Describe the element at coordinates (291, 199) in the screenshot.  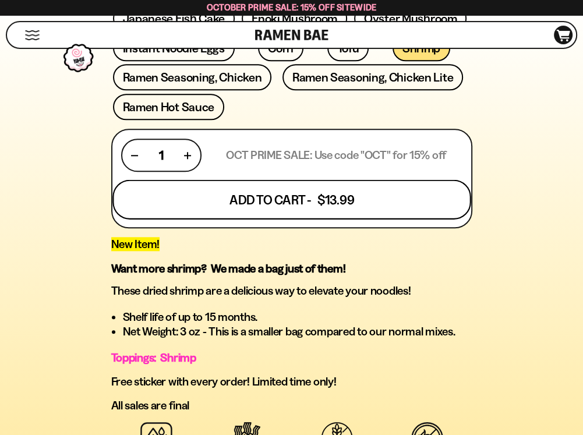
I see `button: Add To Cart - $13.99` at that location.